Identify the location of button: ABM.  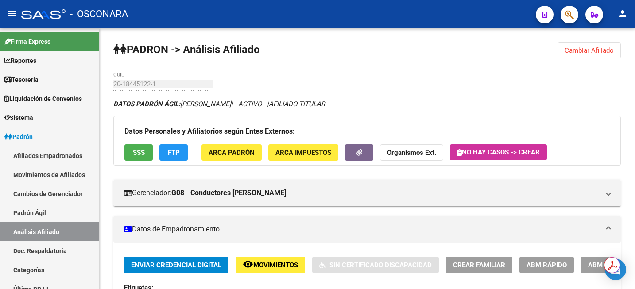
(595, 265).